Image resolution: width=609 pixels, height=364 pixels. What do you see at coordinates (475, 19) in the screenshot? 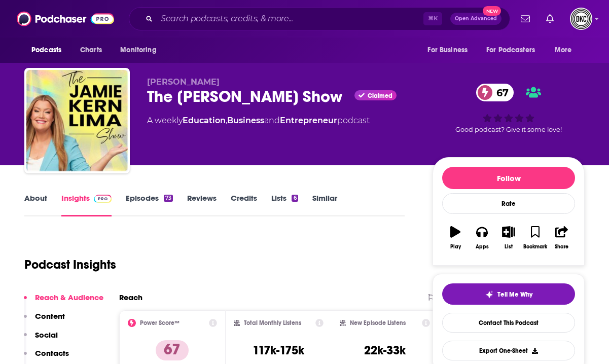
I see `span: Open Advanced` at bounding box center [475, 19].